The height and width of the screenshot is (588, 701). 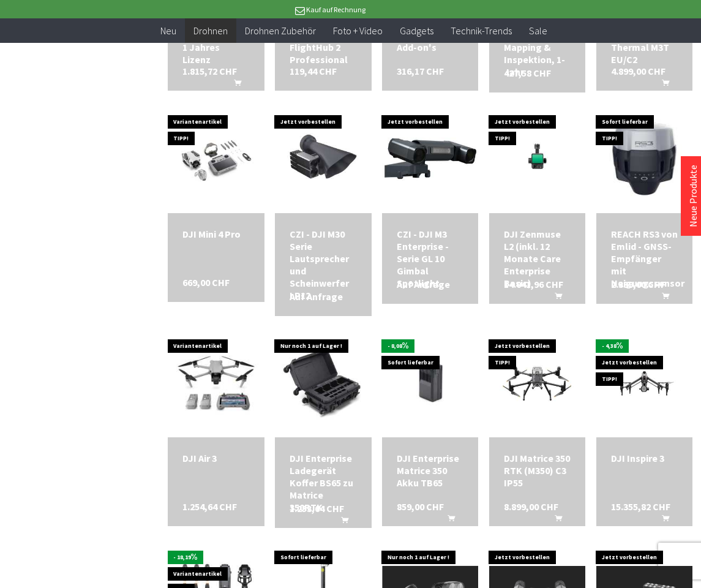 I want to click on div: CZI - DJI M30 Serie Lautsprecher und Scheinwerfer LP12, so click(x=322, y=265).